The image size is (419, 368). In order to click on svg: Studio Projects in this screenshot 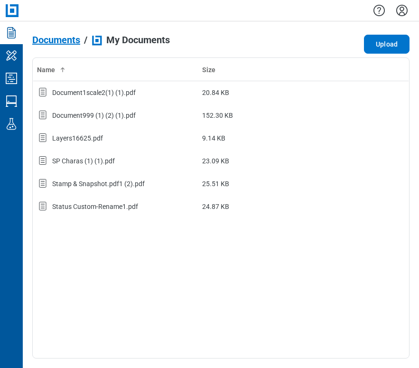, I will do `click(11, 78)`.